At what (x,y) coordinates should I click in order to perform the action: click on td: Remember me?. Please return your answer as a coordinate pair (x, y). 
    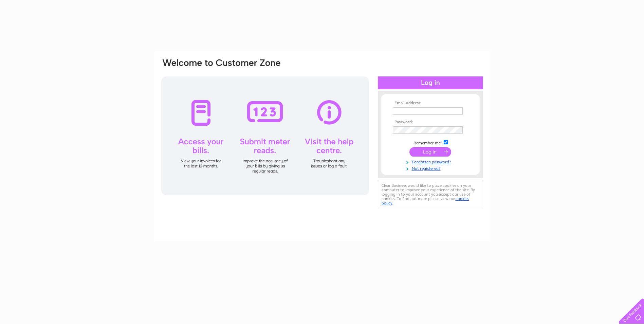
    Looking at the image, I should click on (431, 142).